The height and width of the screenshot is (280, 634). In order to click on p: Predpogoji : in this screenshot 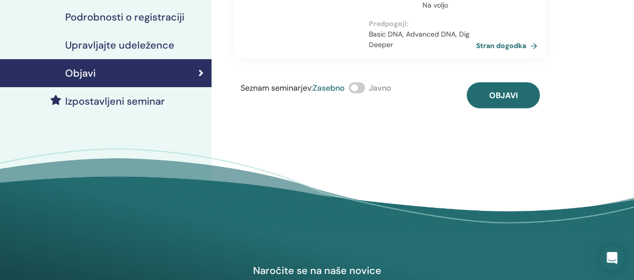, I will do `click(422, 24)`.